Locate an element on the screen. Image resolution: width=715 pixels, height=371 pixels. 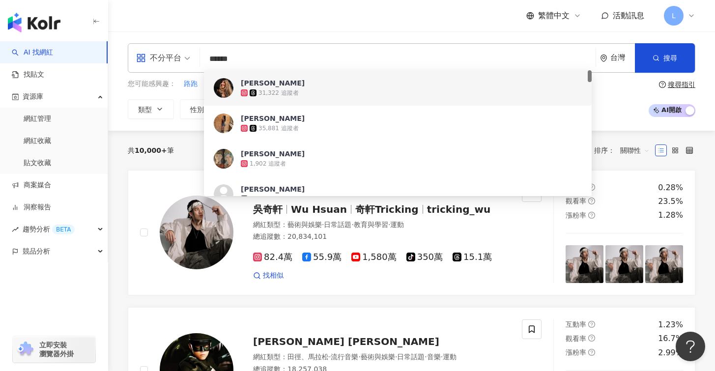
button: 搜尋 is located at coordinates (665, 58).